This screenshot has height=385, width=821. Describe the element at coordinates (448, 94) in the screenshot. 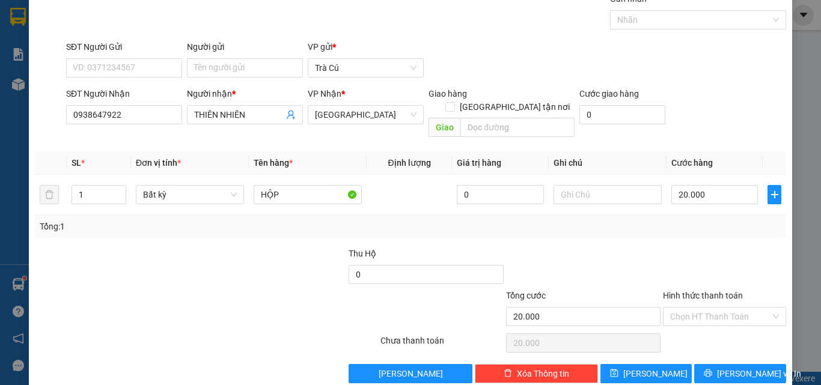

I see `span: Giao hàng` at that location.